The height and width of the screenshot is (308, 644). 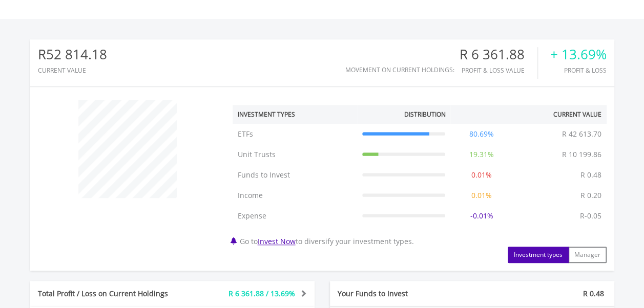 I want to click on button: Manager, so click(x=587, y=255).